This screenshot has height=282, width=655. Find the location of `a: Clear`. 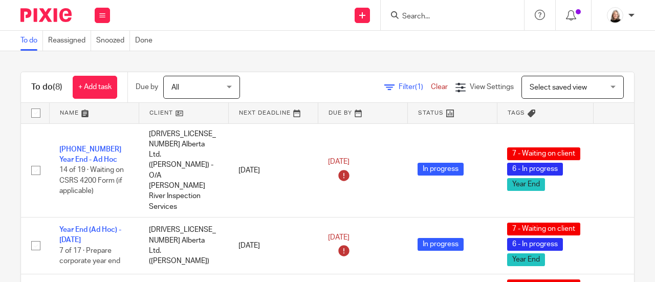

a: Clear is located at coordinates (439, 87).